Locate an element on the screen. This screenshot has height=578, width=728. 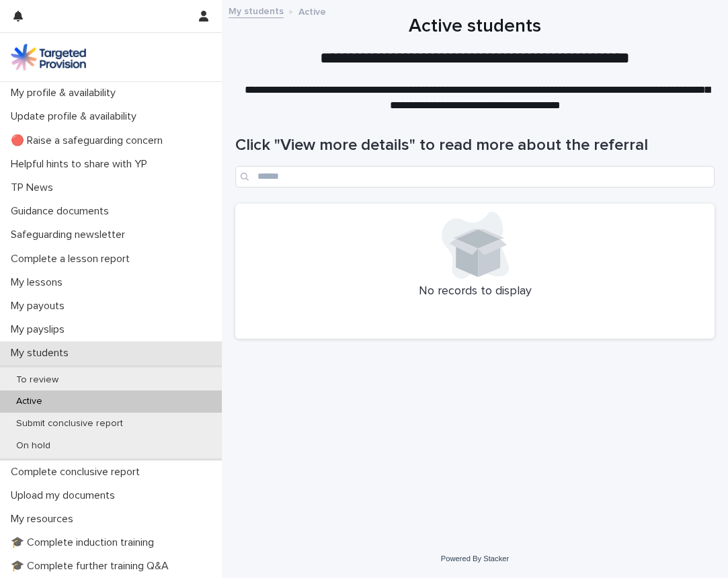
input: Search is located at coordinates (474, 177).